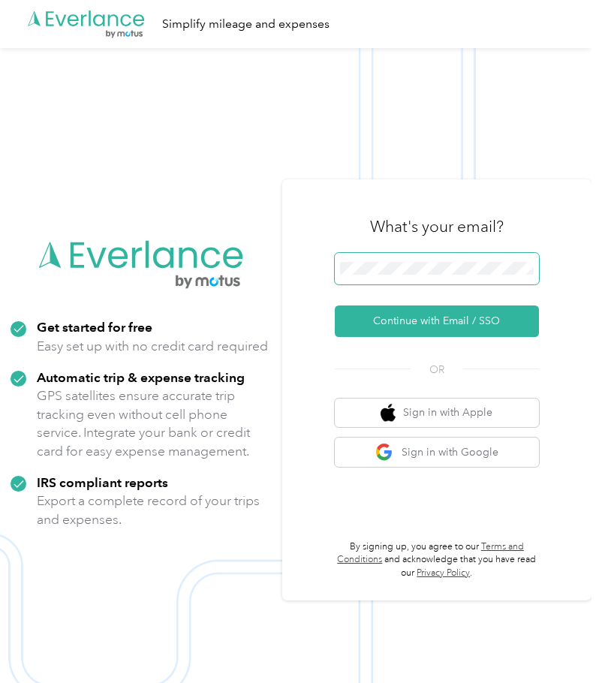 The height and width of the screenshot is (683, 599). I want to click on strong: Automatic trip & expense tracking, so click(140, 377).